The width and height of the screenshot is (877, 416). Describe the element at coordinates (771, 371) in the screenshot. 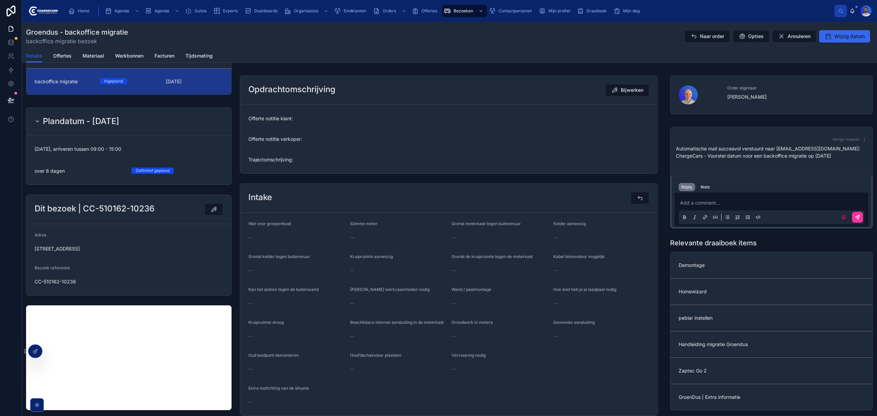

I see `a: Zaptec Go 2` at that location.